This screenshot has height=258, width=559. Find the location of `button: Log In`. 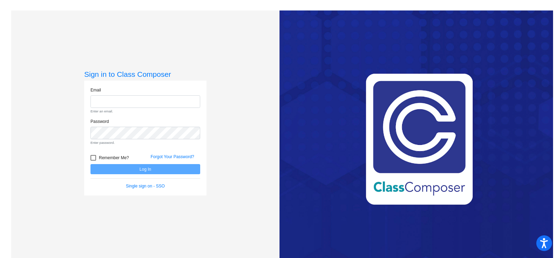

button: Log In is located at coordinates (145, 169).